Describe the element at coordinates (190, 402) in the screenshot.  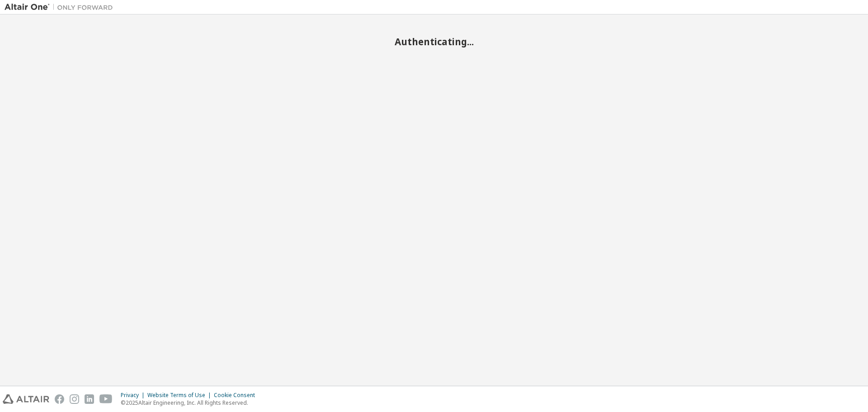
I see `p: © 2025 Altair Engineering, Inc. All Rights Reserved.` at that location.